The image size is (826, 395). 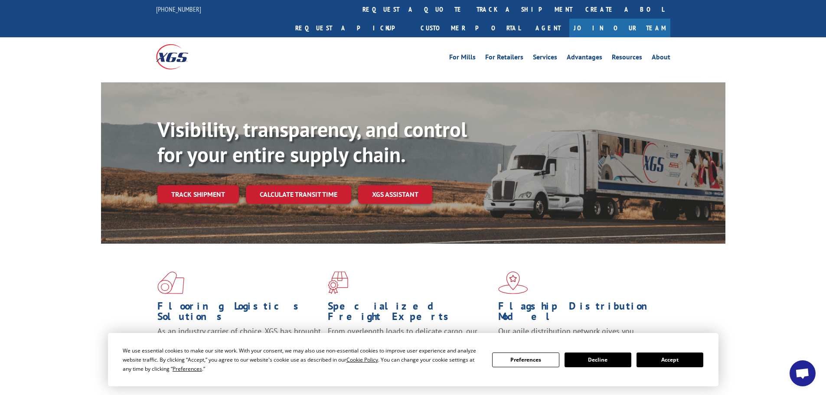 I want to click on button: Preferences, so click(x=526, y=360).